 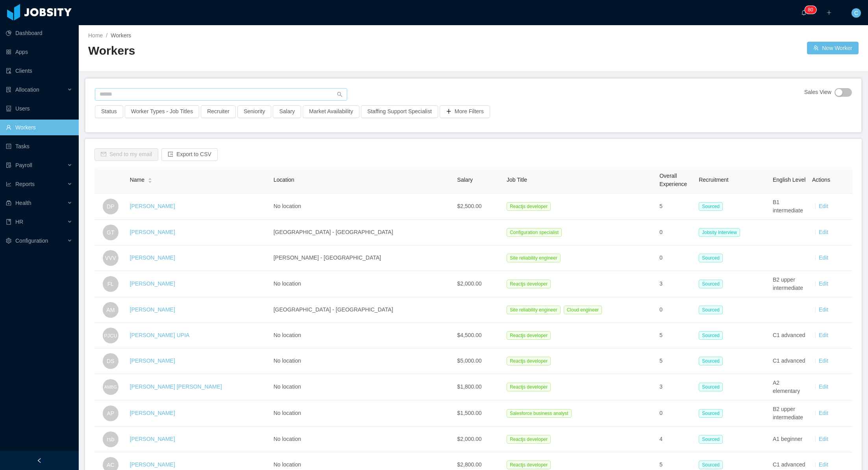 I want to click on span: AP, so click(x=111, y=413).